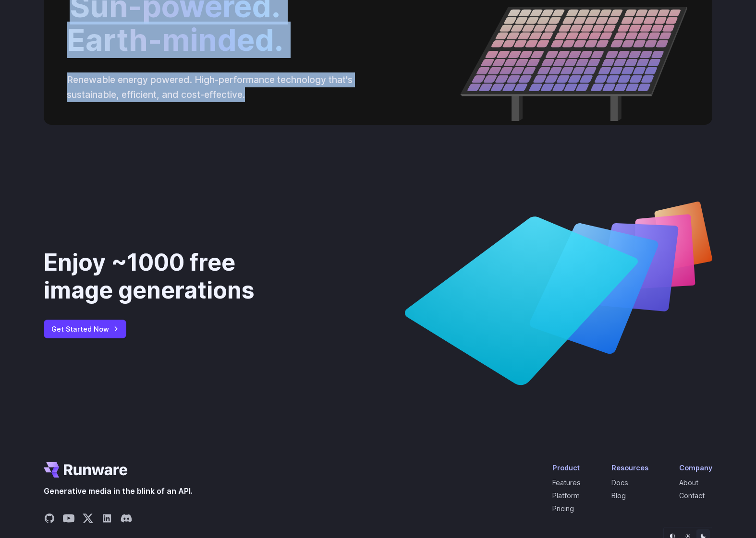 The image size is (756, 538). What do you see at coordinates (565, 495) in the screenshot?
I see `a: Platform` at bounding box center [565, 495].